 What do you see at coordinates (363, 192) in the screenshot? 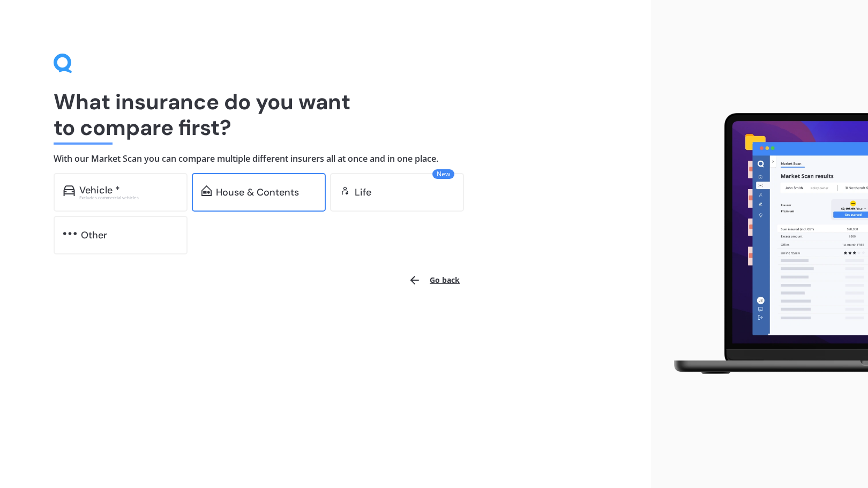
I see `div: Life` at bounding box center [363, 192].